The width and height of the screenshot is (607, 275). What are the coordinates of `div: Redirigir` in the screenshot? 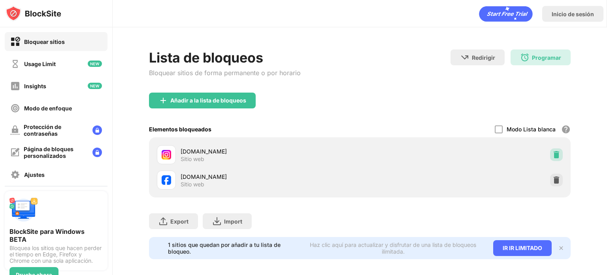 It's located at (483, 57).